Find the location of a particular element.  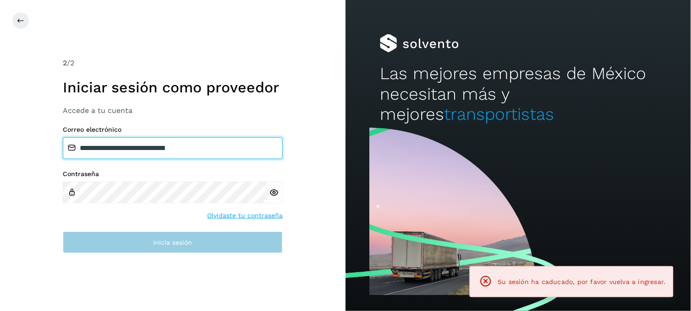

a: Olvidaste tu contraseña is located at coordinates (245, 216).